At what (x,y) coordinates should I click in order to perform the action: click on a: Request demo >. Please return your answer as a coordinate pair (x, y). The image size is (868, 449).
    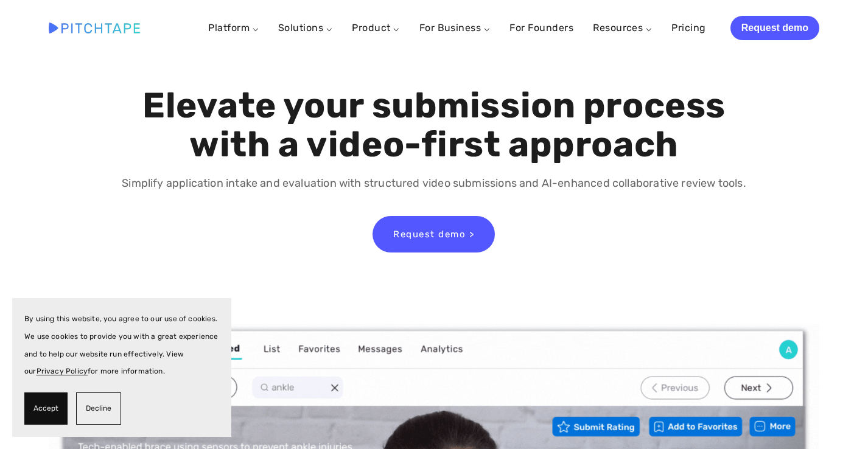
    Looking at the image, I should click on (433, 234).